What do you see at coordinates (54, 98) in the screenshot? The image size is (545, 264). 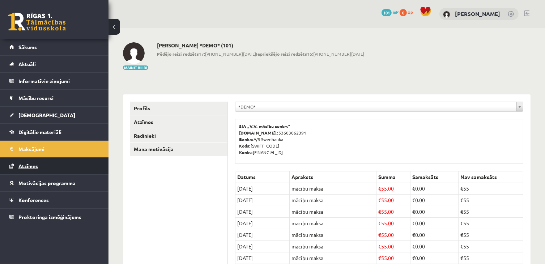 I see `a: Mācību resursi` at bounding box center [54, 98].